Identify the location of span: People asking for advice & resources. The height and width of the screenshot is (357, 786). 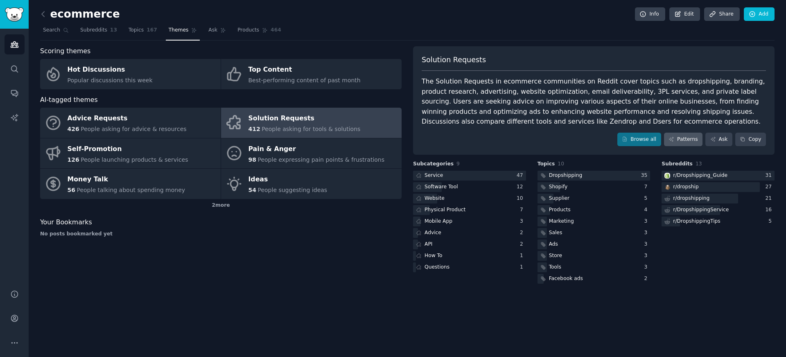
(133, 129).